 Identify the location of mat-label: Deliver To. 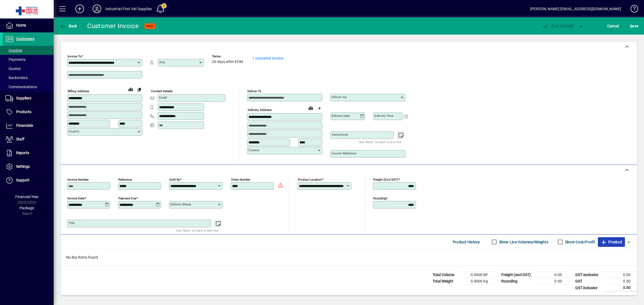
(254, 91).